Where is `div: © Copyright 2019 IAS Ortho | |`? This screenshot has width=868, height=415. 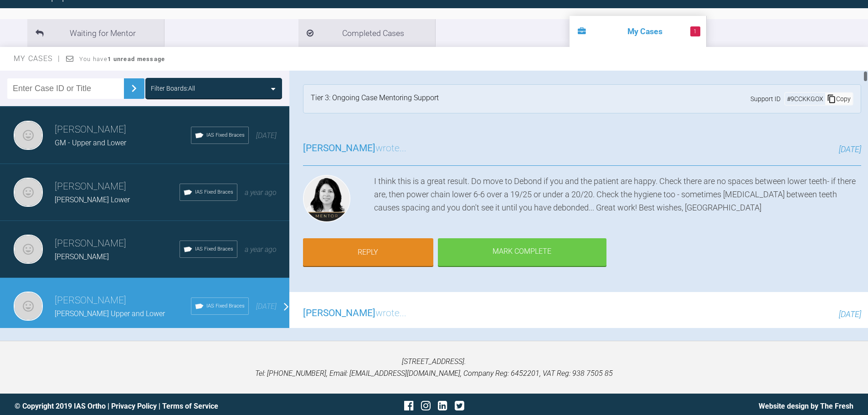
div: © Copyright 2019 IAS Ortho | | is located at coordinates (155, 407).